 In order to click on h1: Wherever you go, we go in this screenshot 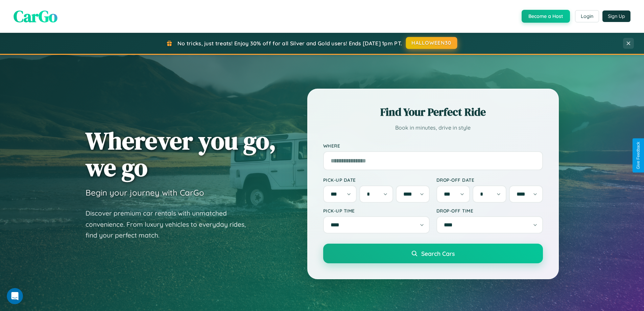, I will do `click(180, 154)`.